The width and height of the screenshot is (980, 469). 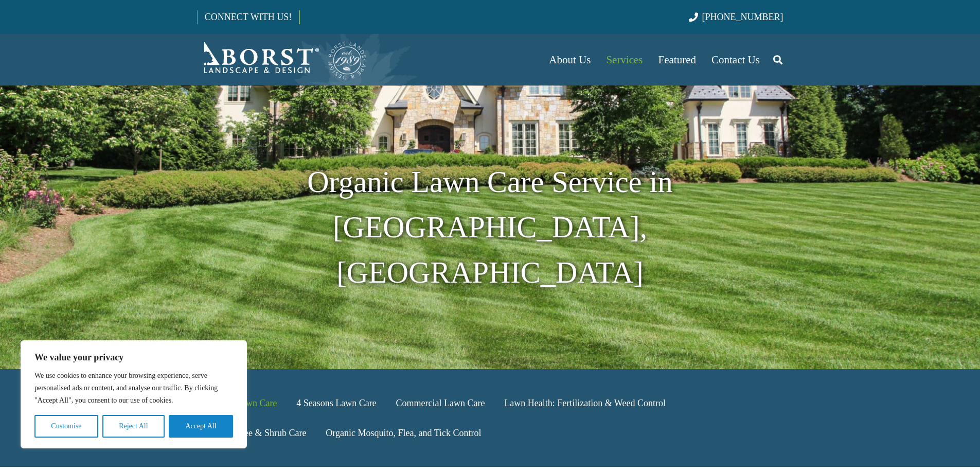 I want to click on a: Services, so click(x=624, y=60).